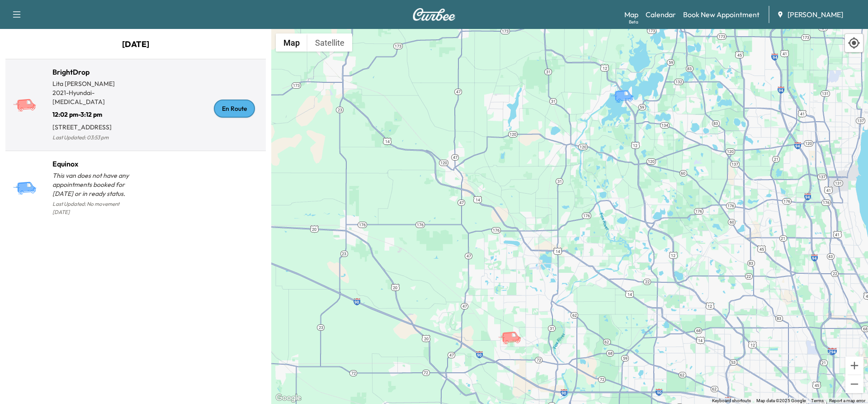 This screenshot has height=404, width=868. Describe the element at coordinates (289, 398) in the screenshot. I see `a: Open this area in Google Maps (opens a new window)` at that location.